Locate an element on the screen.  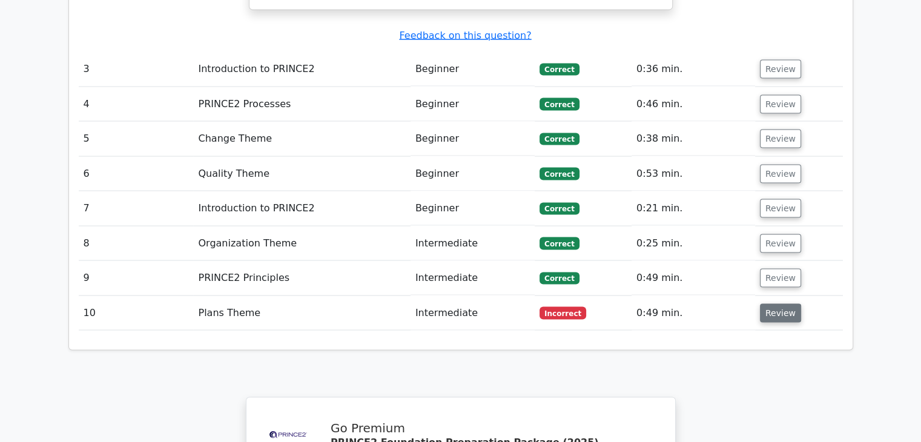
a: Feedback on this question? is located at coordinates (465, 35).